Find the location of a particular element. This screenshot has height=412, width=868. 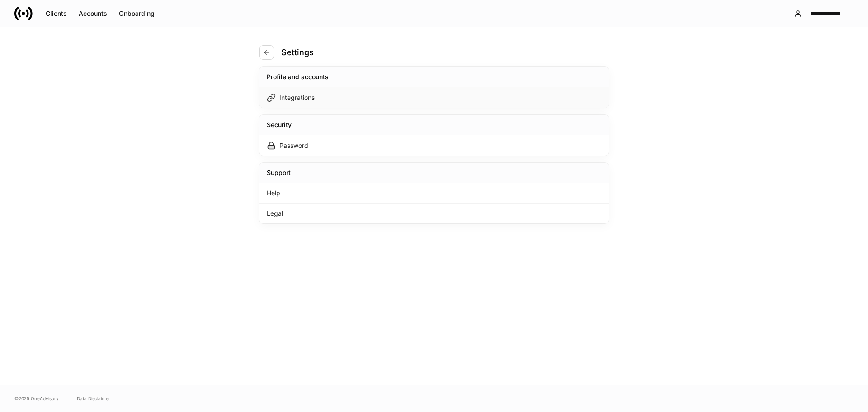

div: Support is located at coordinates (278, 173).